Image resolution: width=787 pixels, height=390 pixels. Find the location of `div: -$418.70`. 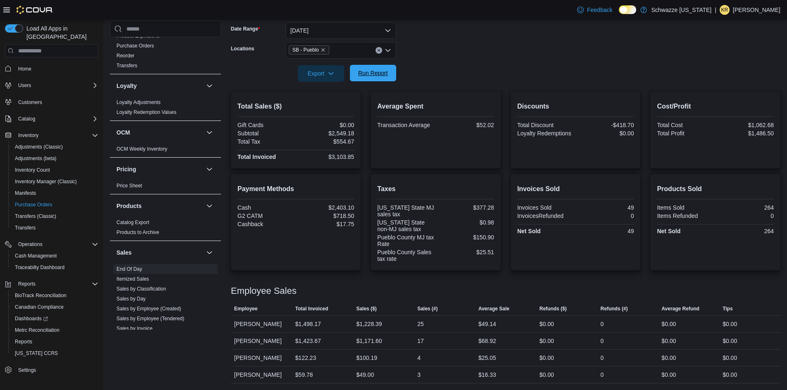

div: -$418.70 is located at coordinates (605, 125).